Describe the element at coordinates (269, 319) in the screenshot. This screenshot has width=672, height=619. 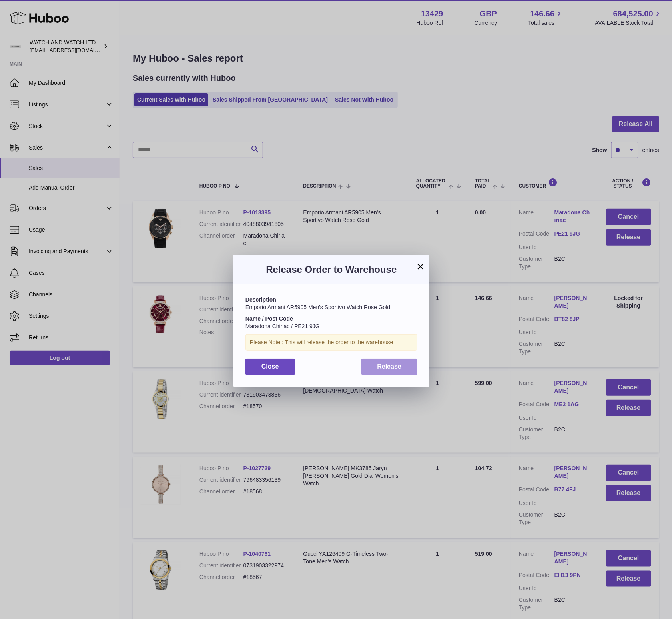
I see `strong: Name / Post Code` at that location.